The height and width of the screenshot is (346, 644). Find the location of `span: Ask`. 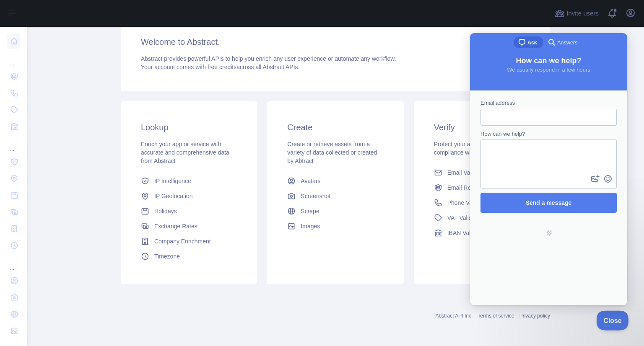

span: Ask is located at coordinates (62, 10).